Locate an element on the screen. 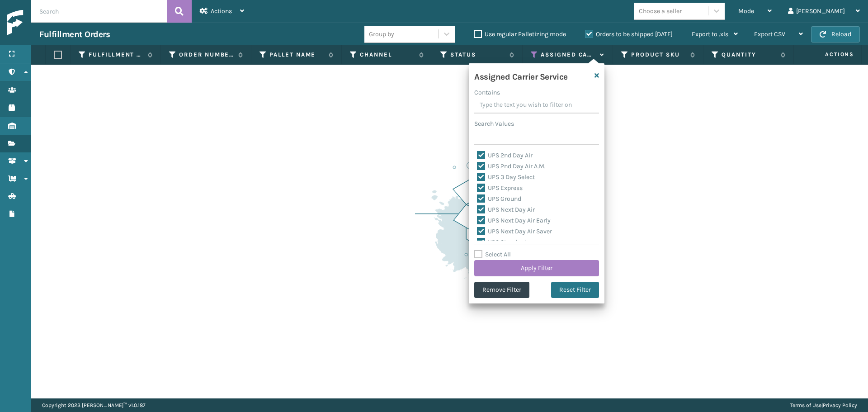 The image size is (868, 412). label: Fulfillment Order Id is located at coordinates (116, 55).